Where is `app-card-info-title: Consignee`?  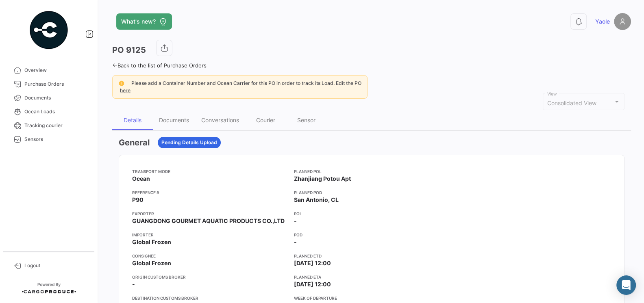
app-card-info-title: Consignee is located at coordinates (210, 256).